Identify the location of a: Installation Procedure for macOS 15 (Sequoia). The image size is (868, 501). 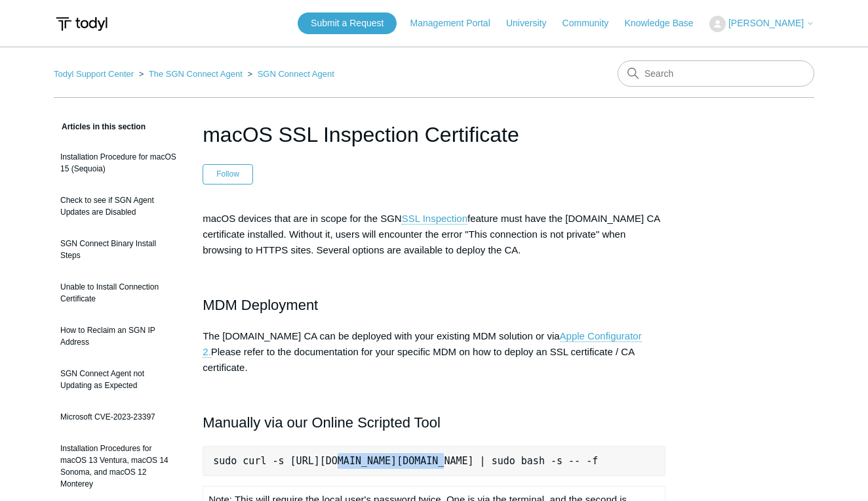
(118, 163).